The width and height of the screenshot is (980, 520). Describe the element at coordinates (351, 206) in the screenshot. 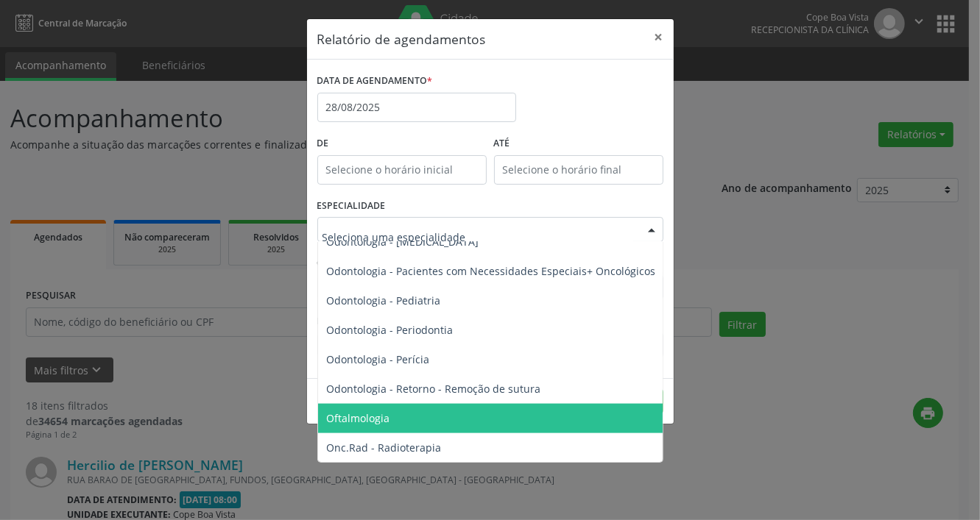

I see `label: ESPECIALIDADE` at that location.